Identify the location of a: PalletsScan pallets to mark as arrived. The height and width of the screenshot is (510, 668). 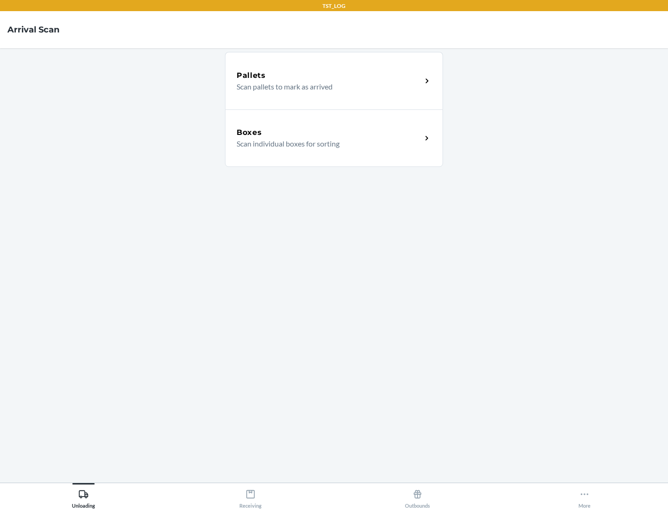
(334, 81).